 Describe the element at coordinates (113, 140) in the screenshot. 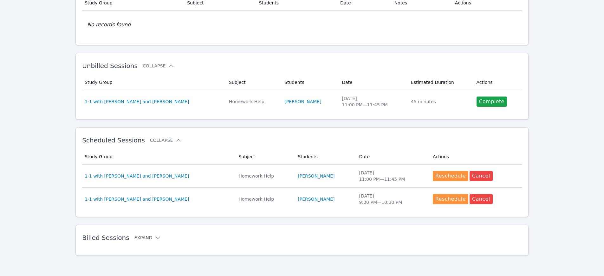

I see `span: Scheduled Sessions` at that location.